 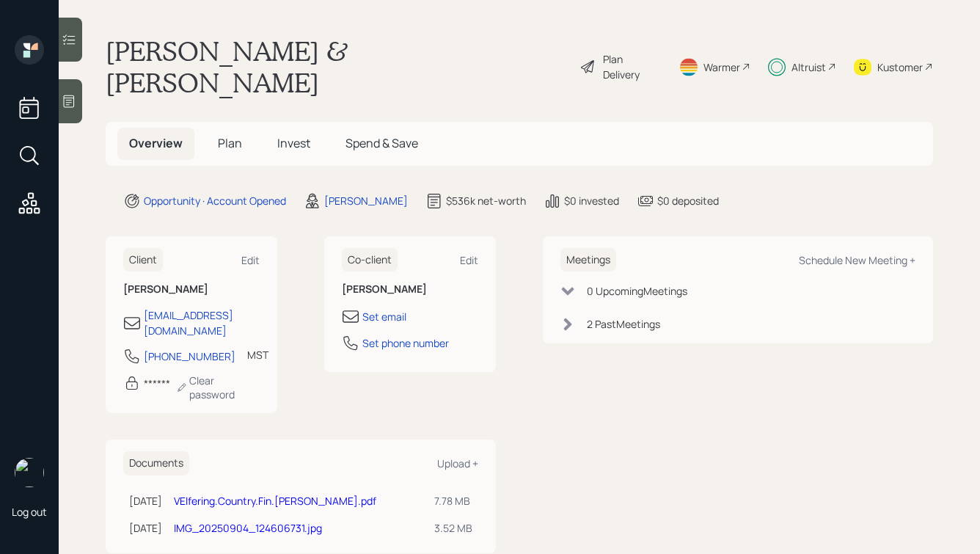 I want to click on div: Set email, so click(x=384, y=316).